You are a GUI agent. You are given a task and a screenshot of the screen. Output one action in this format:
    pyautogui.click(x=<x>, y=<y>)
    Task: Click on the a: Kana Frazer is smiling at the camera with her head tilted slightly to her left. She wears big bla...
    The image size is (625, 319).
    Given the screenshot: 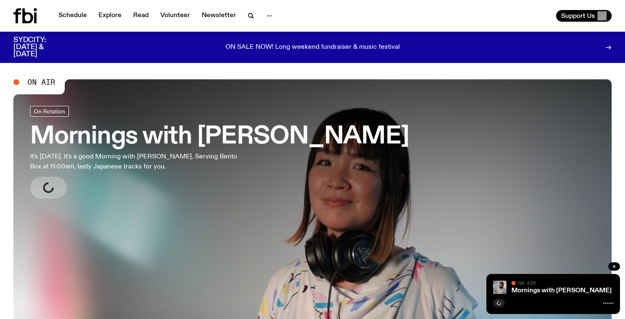 What is the action you would take?
    pyautogui.click(x=499, y=287)
    